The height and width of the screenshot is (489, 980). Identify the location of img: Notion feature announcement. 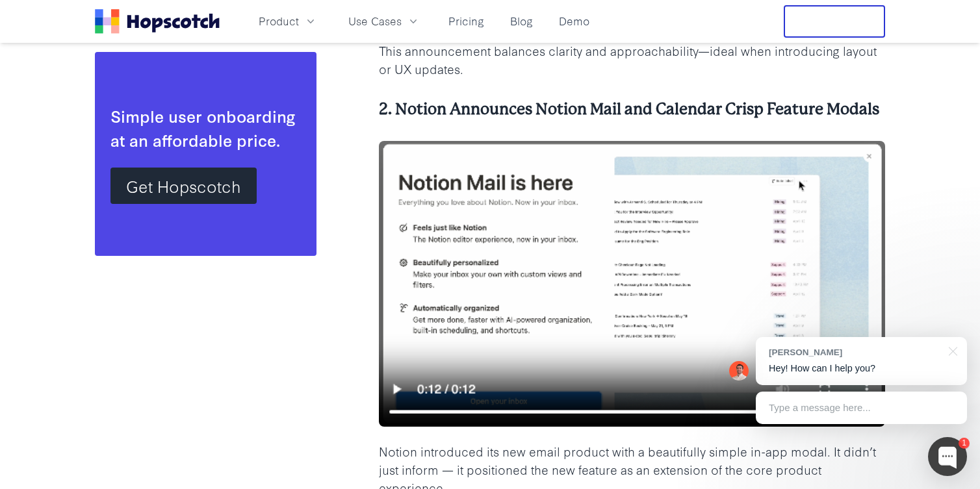
(632, 284).